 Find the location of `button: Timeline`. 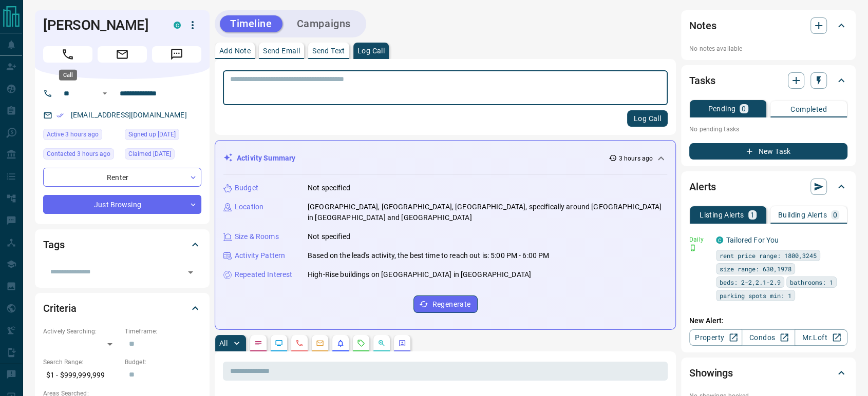

button: Timeline is located at coordinates (251, 24).